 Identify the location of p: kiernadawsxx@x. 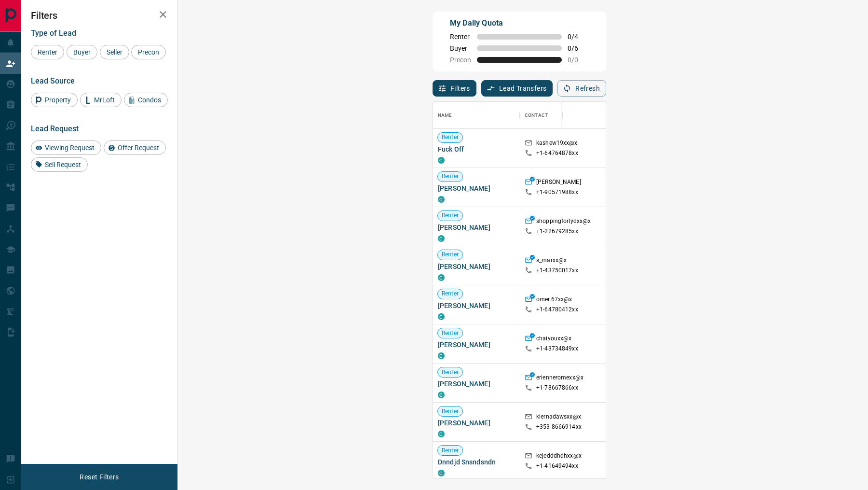
(559, 417).